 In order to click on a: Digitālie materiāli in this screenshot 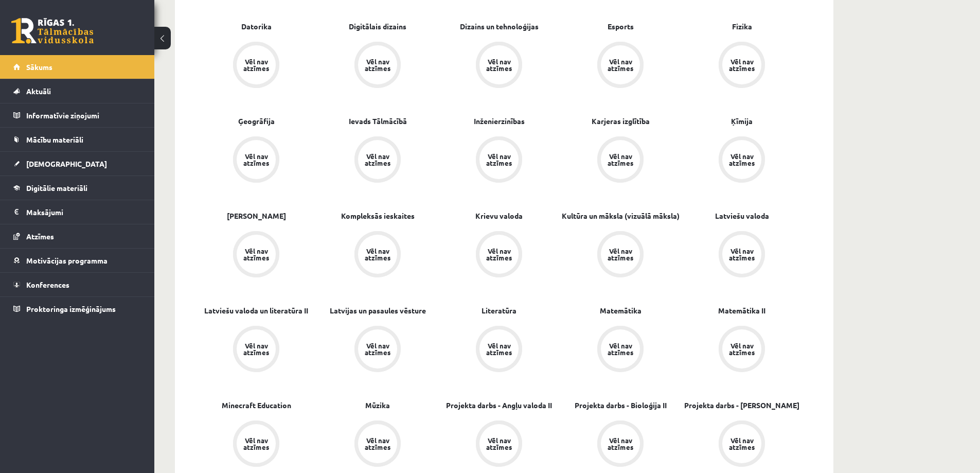, I will do `click(77, 188)`.